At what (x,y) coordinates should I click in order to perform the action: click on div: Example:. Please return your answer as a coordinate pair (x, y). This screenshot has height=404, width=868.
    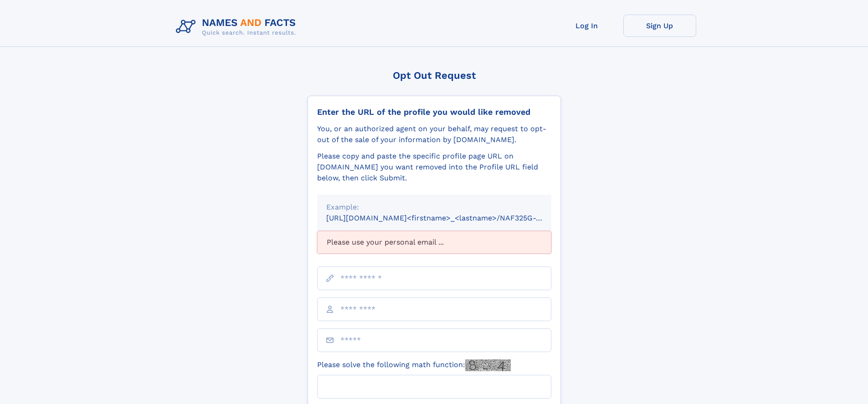
    Looking at the image, I should click on (435, 207).